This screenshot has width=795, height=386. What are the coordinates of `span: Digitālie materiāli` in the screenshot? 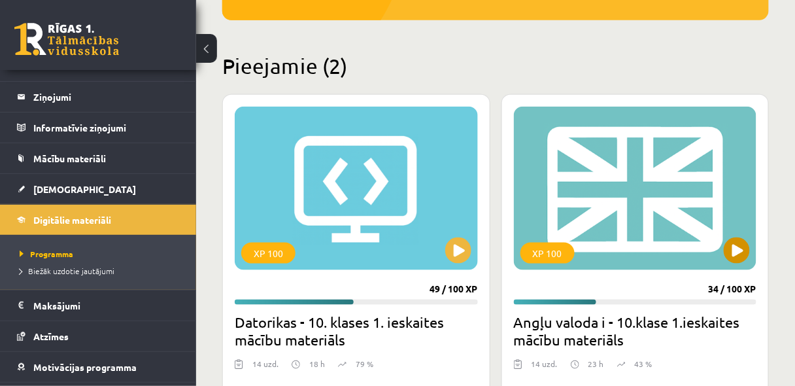 It's located at (72, 220).